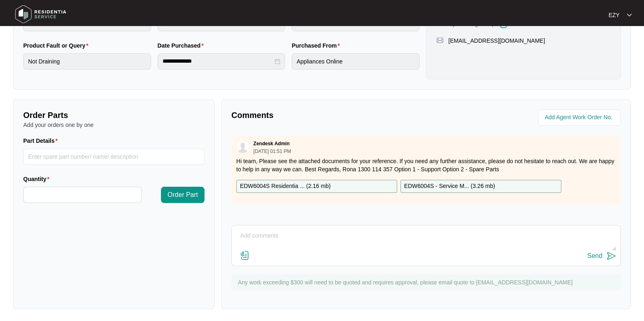 The image size is (644, 321). What do you see at coordinates (285, 186) in the screenshot?
I see `p: EDW6004S Residentia ... ( 2.16 mb )` at bounding box center [285, 186].